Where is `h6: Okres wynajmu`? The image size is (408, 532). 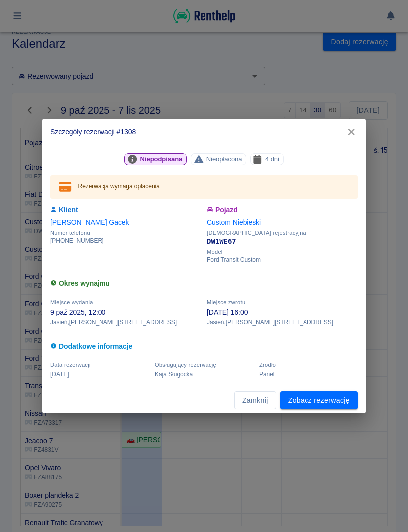 h6: Okres wynajmu is located at coordinates (204, 284).